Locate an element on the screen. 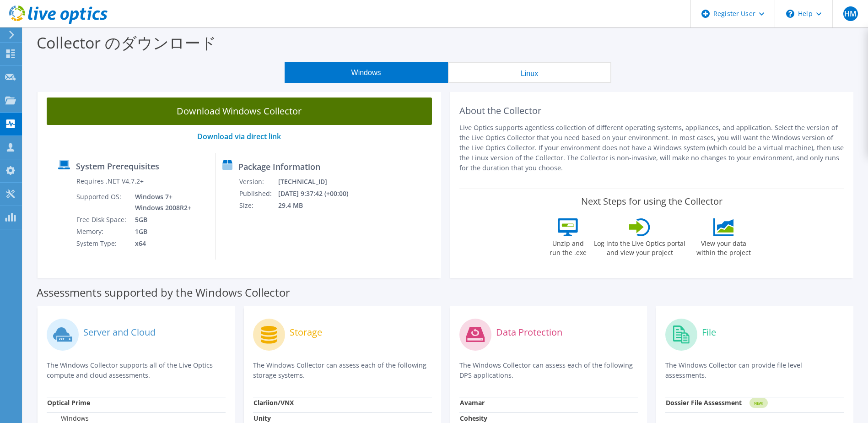 This screenshot has height=423, width=868. p: Live Optics supports agentless collection of different operating systems, appliances, and applica... is located at coordinates (652, 148).